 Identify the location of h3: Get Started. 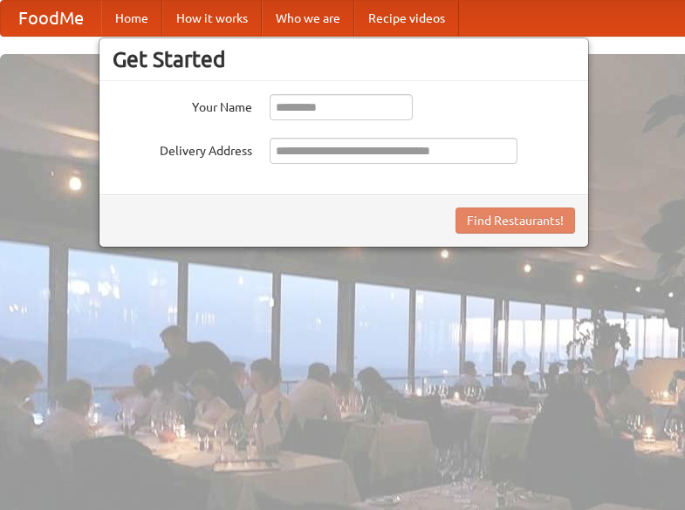
(344, 59).